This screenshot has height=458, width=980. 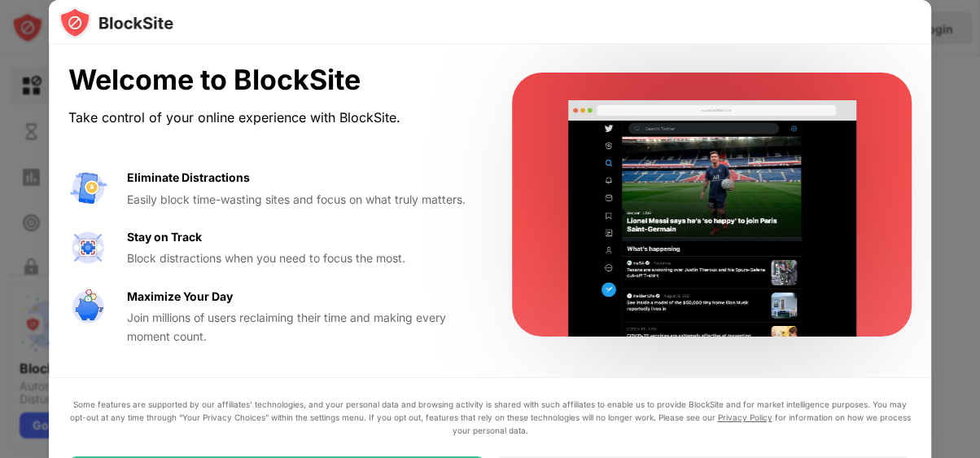 I want to click on div: Block distractions when you need to focus the most., so click(x=300, y=258).